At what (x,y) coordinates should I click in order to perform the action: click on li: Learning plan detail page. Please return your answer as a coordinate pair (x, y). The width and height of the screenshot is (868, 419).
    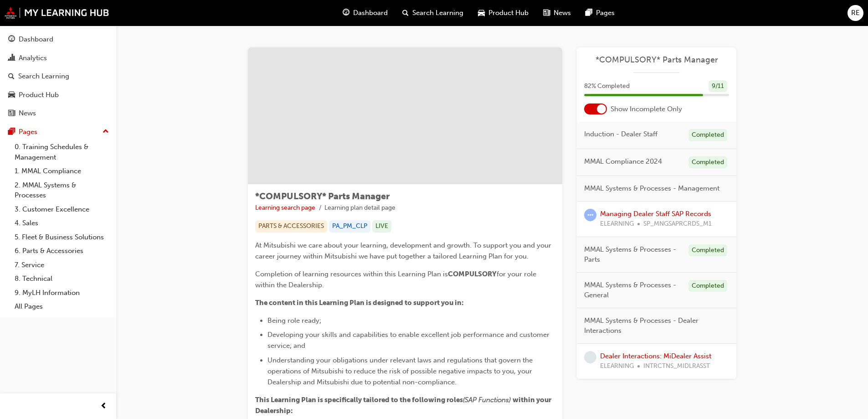
    Looking at the image, I should click on (360, 208).